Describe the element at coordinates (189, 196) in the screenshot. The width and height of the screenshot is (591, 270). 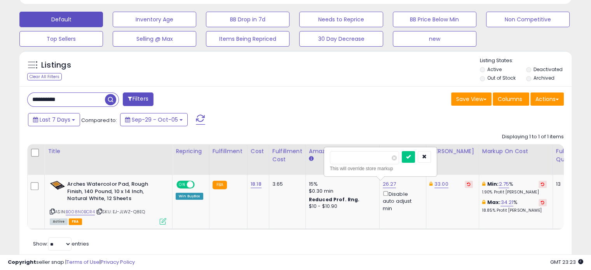
I see `div: Win BuyBox` at that location.